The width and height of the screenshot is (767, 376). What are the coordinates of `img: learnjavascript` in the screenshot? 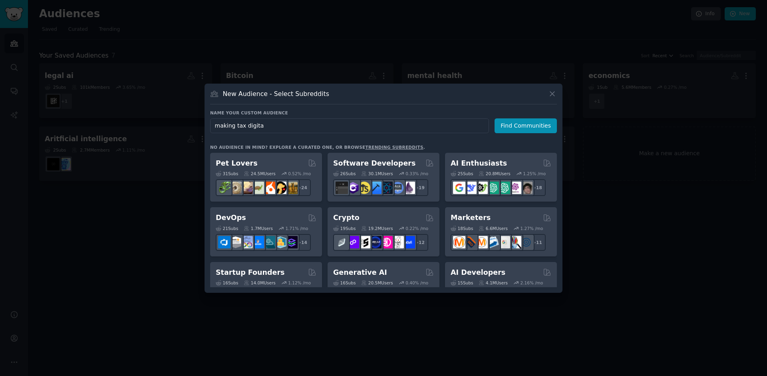 It's located at (364, 187).